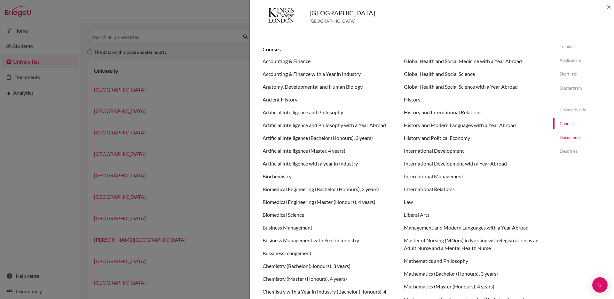 This screenshot has width=614, height=299. What do you see at coordinates (472, 286) in the screenshot?
I see `li: Mathematics (Master (Honours), 4 years)` at bounding box center [472, 286].